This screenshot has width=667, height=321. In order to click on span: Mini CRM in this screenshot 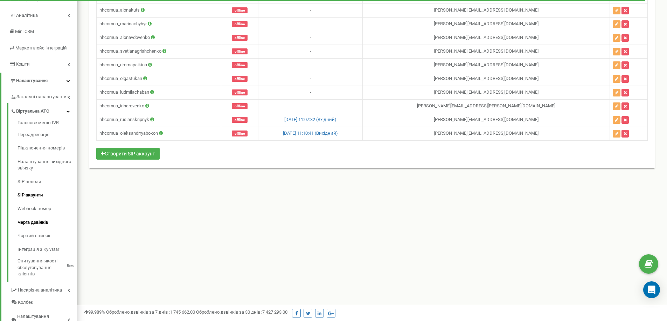, I will do `click(25, 31)`.